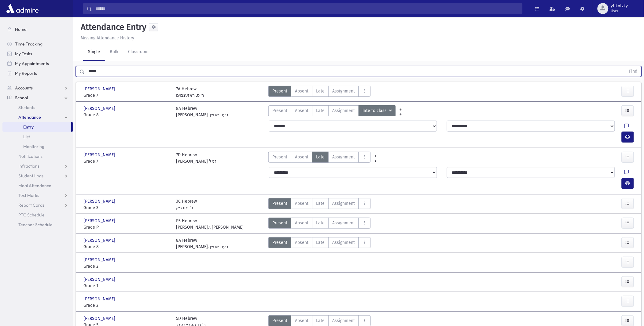 The width and height of the screenshot is (644, 326). What do you see at coordinates (138, 52) in the screenshot?
I see `a: Classroom` at bounding box center [138, 52].